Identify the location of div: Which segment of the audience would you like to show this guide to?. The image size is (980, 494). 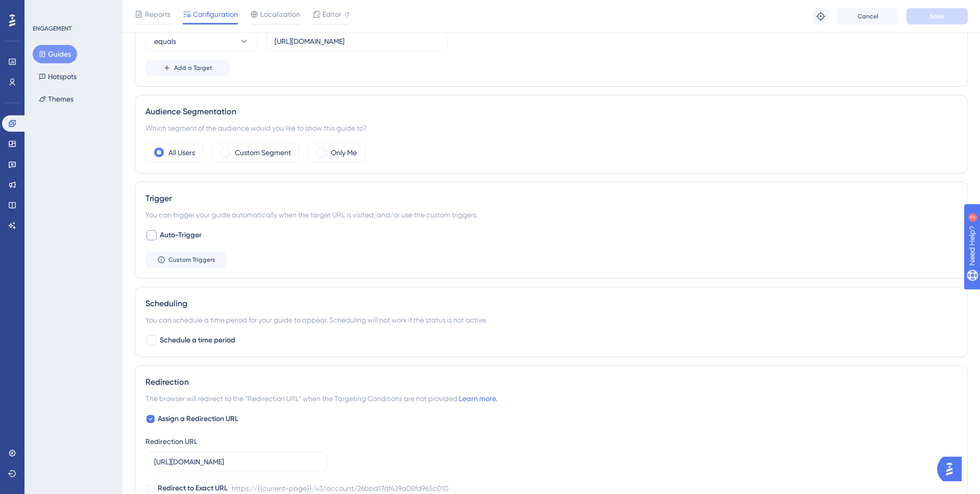
(551, 128).